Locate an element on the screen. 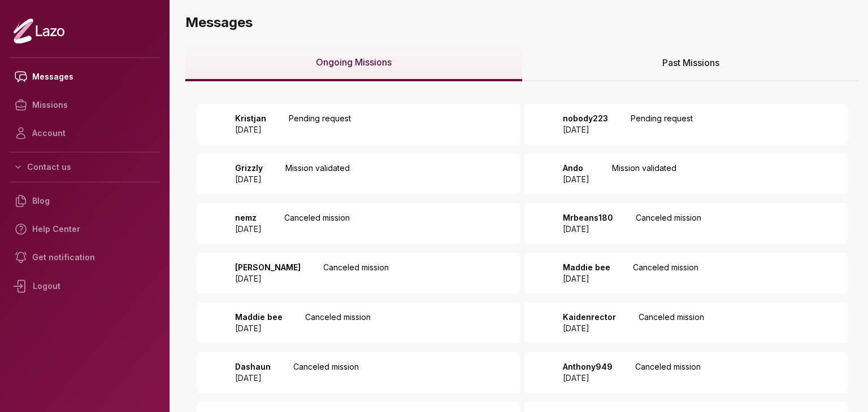  a: Messages is located at coordinates (85, 77).